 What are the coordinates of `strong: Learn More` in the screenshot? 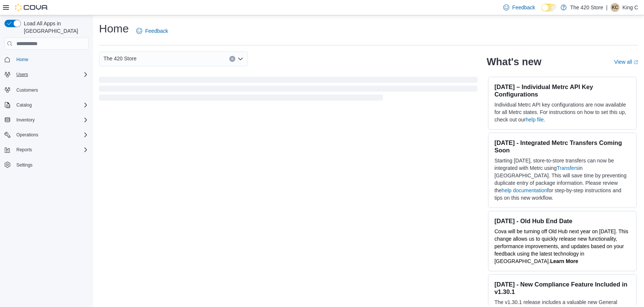 It's located at (564, 261).